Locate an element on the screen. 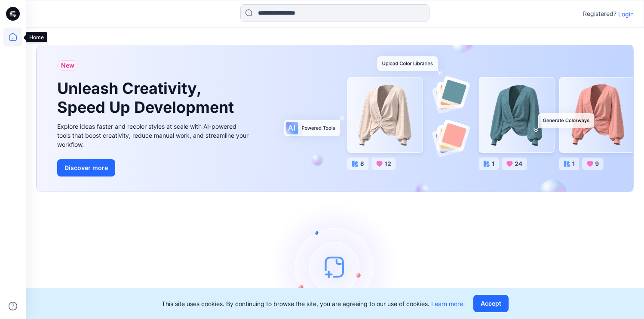 This screenshot has height=319, width=644. div: Explore ideas faster and recolor styles at scale with AI-powered tools that boost creativity, red... is located at coordinates (154, 135).